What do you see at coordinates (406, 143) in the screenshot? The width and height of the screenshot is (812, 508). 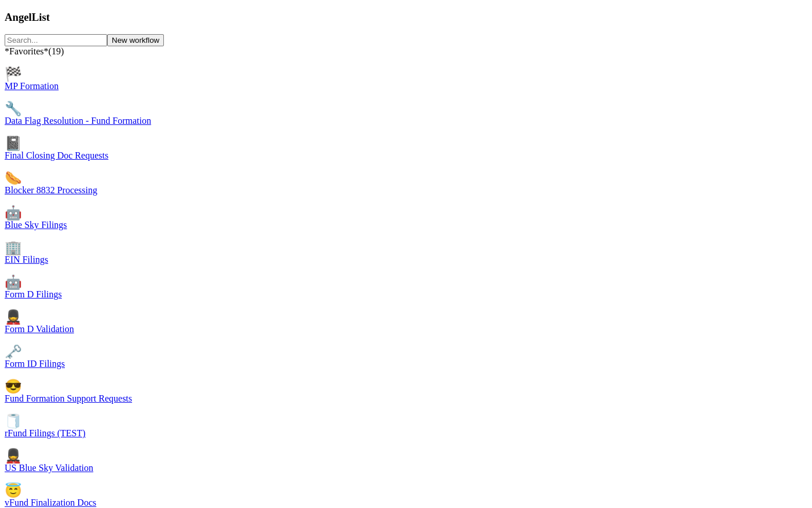 I see `a: 📓Final Closing Doc Requests` at bounding box center [406, 143].